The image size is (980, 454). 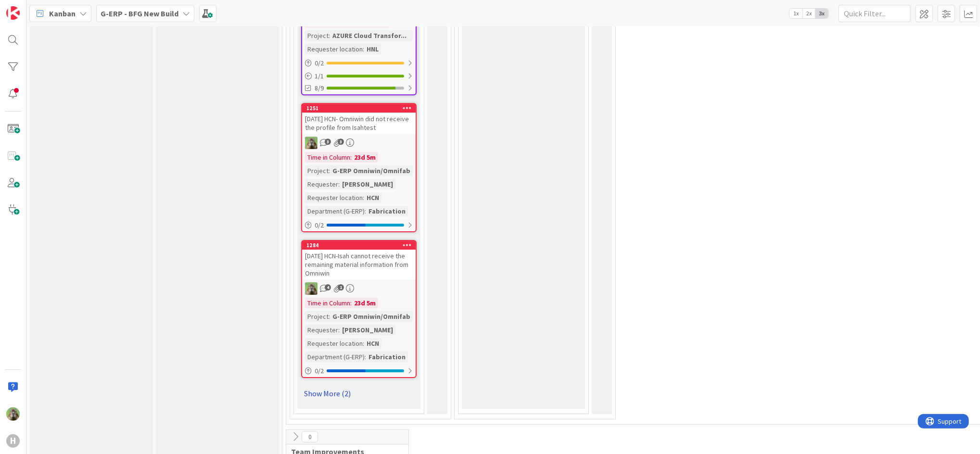 I want to click on b: G-ERP - BFG New Build, so click(x=139, y=13).